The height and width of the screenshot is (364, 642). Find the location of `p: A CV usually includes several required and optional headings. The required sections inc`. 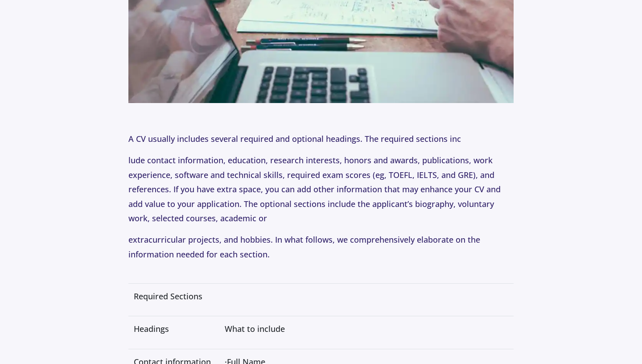

p: A CV usually includes several required and optional headings. The required sections inc is located at coordinates (321, 139).